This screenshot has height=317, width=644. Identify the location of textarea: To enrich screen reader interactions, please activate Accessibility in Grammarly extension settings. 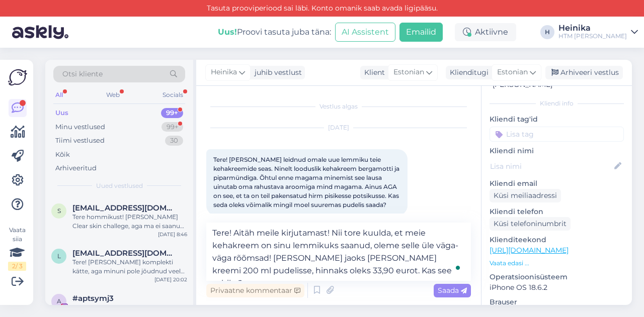
(338, 252).